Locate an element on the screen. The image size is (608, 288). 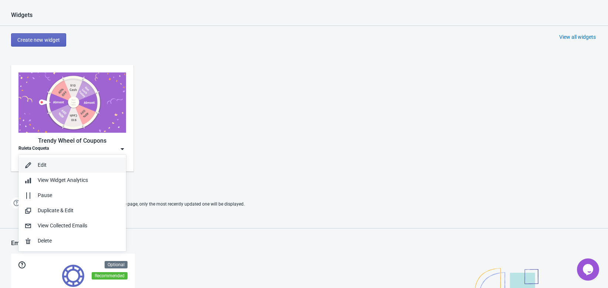
div: View Collected Emails is located at coordinates (79, 226).